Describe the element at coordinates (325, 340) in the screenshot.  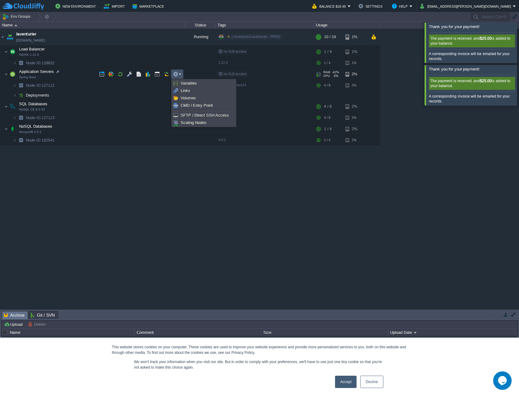
I see `div: 87836 KB` at that location.